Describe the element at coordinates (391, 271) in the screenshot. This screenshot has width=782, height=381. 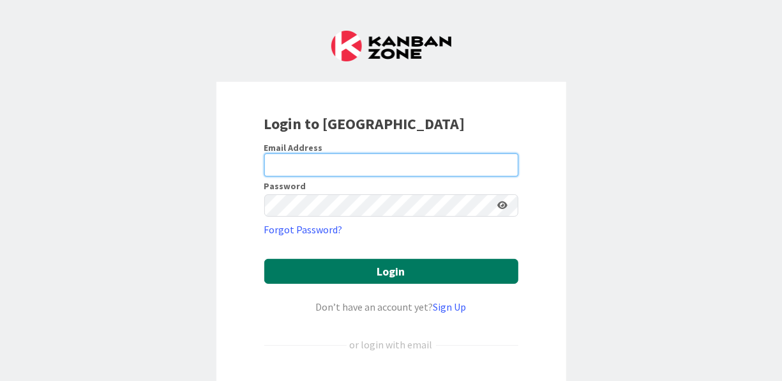
I see `button: Login` at that location.